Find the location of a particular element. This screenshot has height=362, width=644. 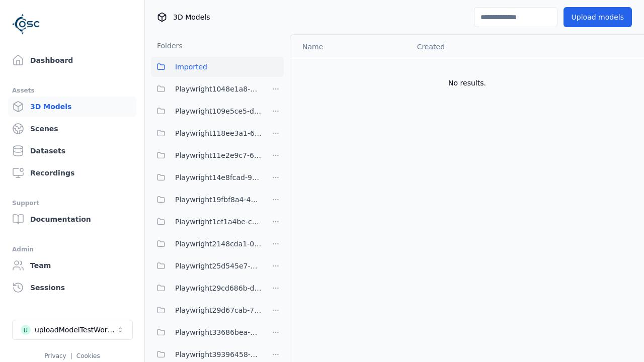

button: Playwright25d545e7-ff08-4d3b-b8cd-ba97913ee80b is located at coordinates (206, 266).